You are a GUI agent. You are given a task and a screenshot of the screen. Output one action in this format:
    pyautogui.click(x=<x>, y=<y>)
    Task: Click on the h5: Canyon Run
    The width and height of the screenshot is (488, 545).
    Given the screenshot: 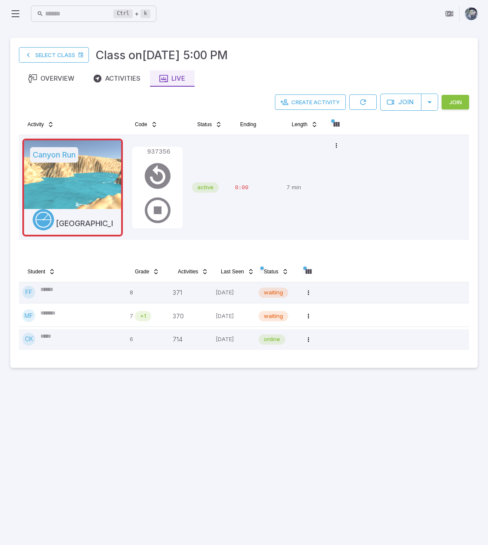 What is the action you would take?
    pyautogui.click(x=54, y=155)
    